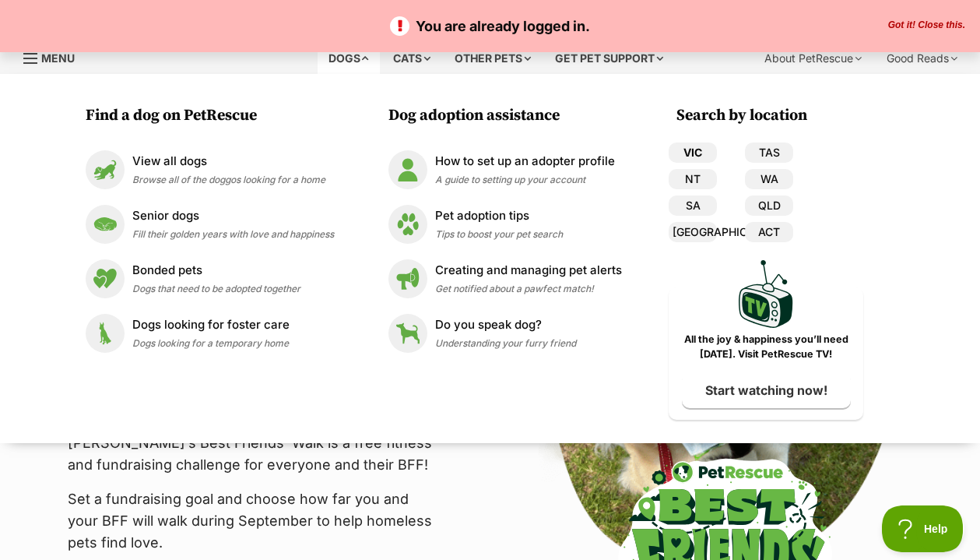  Describe the element at coordinates (770, 116) in the screenshot. I see `h3: Search by location` at that location.